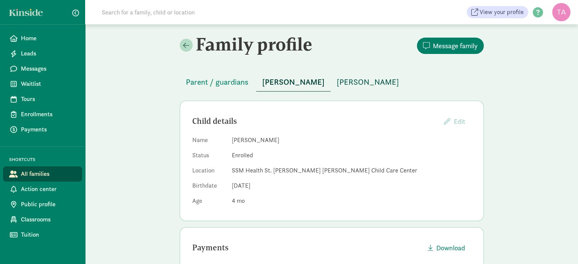  Describe the element at coordinates (498, 12) in the screenshot. I see `a: View your profile` at that location.